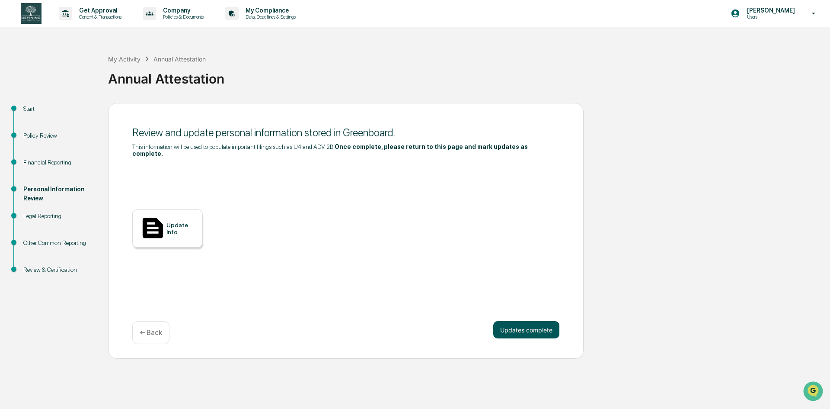 The image size is (830, 409). I want to click on div: Review and update personal information stored in Greenboard., so click(346, 132).